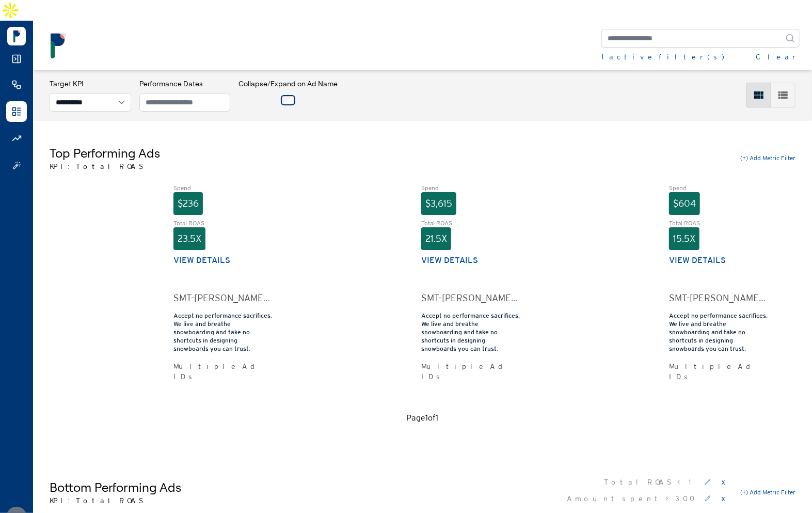 Image resolution: width=812 pixels, height=513 pixels. Describe the element at coordinates (185, 83) in the screenshot. I see `h3: Performance Dates` at that location.